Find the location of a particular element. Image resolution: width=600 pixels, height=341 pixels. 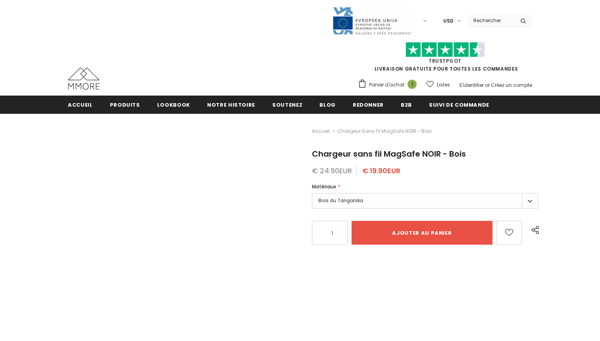

span: soutenez is located at coordinates (287, 105).